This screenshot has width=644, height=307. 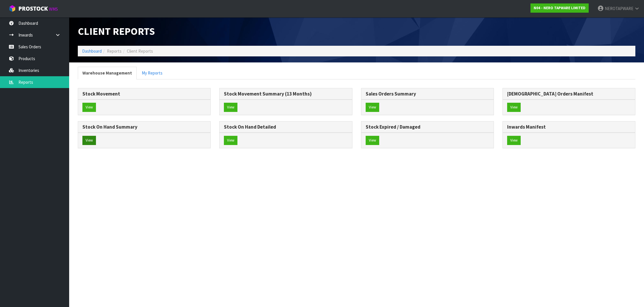 What do you see at coordinates (33, 9) in the screenshot?
I see `span: ProStock` at bounding box center [33, 9].